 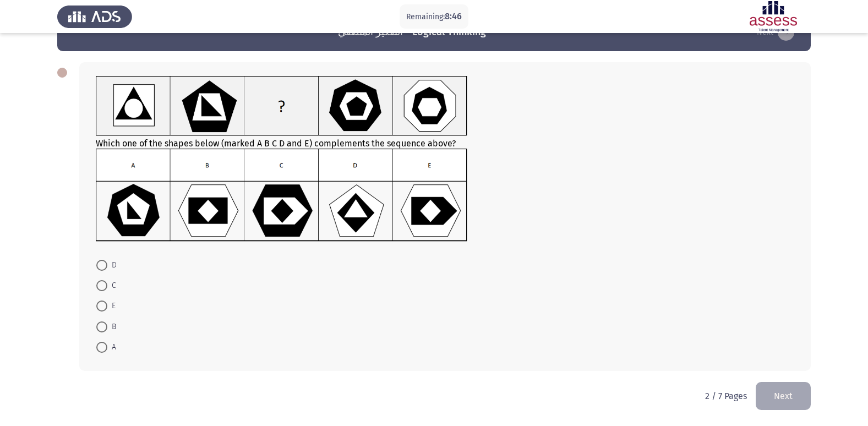 I want to click on img: UkFYYl8wMzFfQS5wbmcxNjkxMjk5MTU4NDQ0.png, so click(x=281, y=105).